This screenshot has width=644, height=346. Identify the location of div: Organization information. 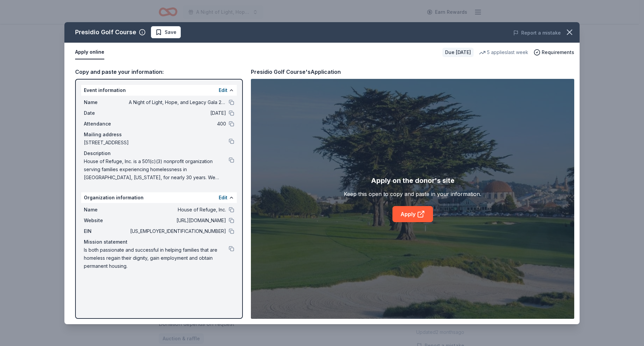
(159, 198).